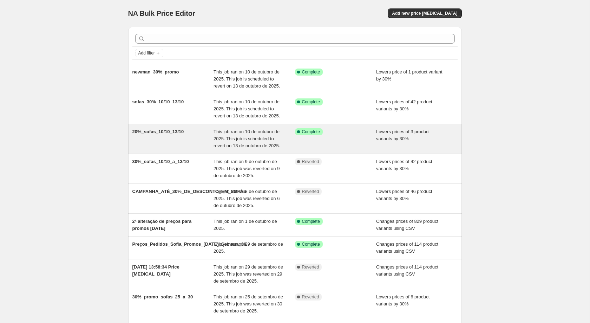  Describe the element at coordinates (248, 247) in the screenshot. I see `span: This job ran on 29 de setembro de 2025.` at that location.